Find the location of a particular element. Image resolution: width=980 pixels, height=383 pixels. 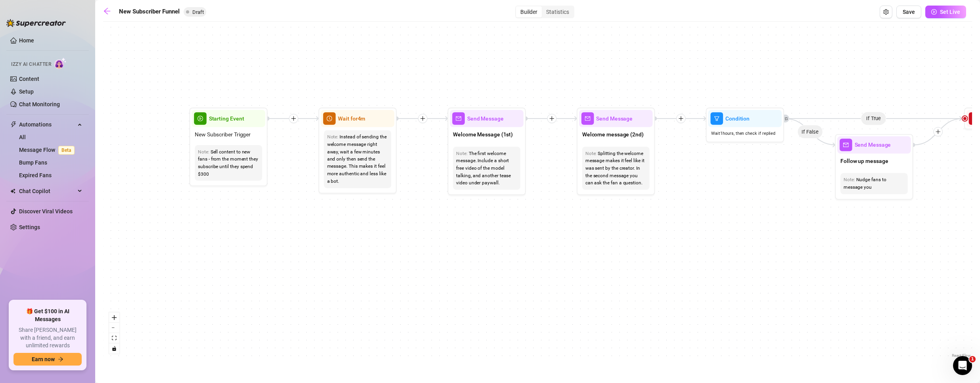

a: Bump Fans is located at coordinates (33, 162).